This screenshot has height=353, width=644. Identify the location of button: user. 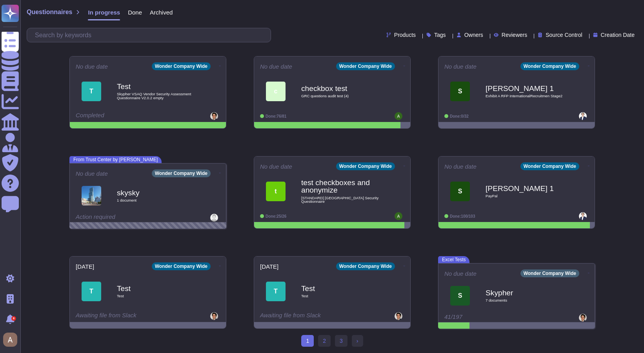
(12, 340).